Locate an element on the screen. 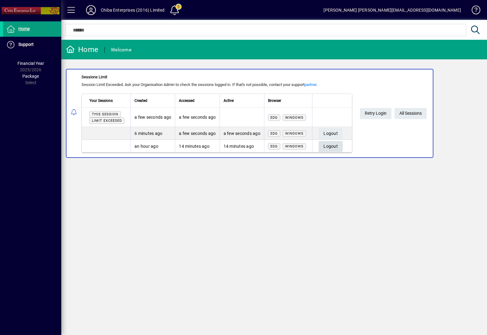 This screenshot has width=487, height=335. app-alert-notification-menu-item: Sessions Limit is located at coordinates (274, 113).